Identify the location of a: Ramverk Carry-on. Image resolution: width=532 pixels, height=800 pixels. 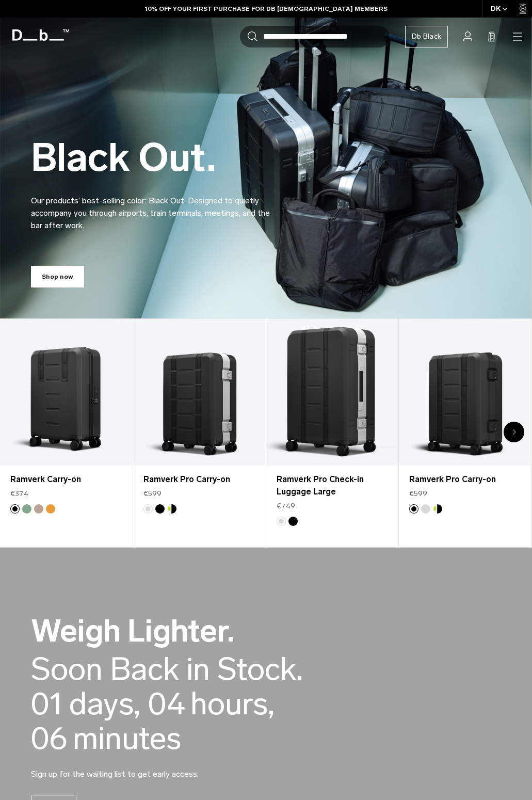
(66, 479).